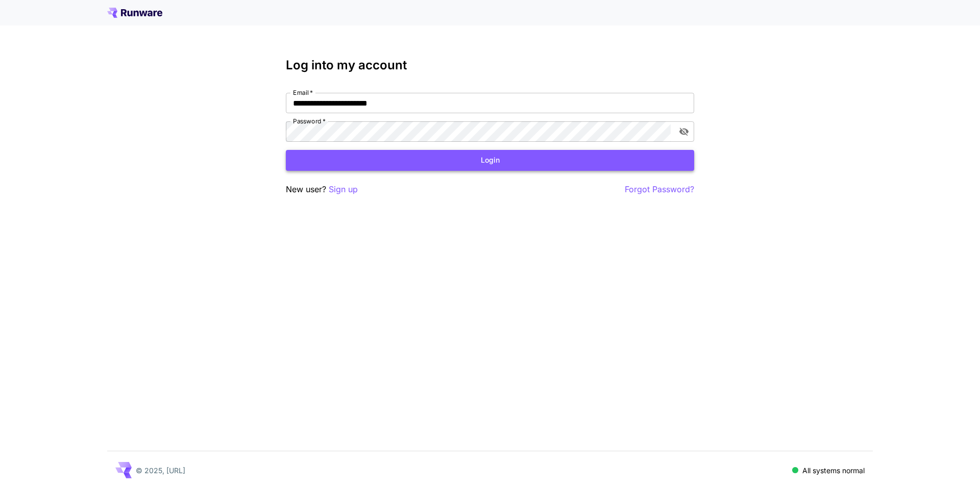  I want to click on button: Sign up, so click(343, 190).